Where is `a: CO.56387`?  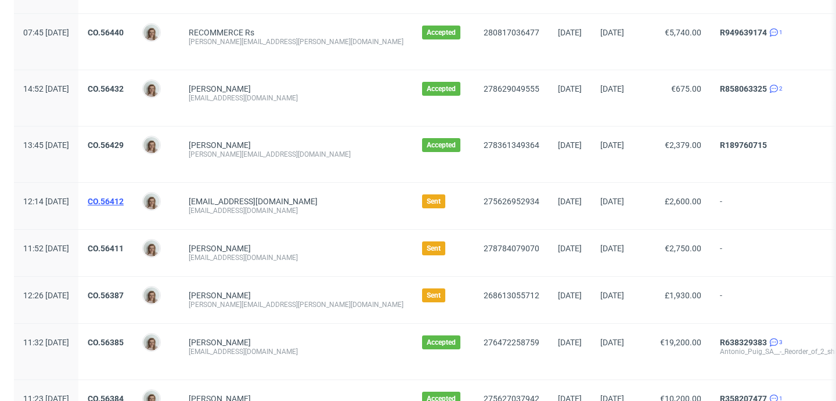 a: CO.56387 is located at coordinates (106, 295).